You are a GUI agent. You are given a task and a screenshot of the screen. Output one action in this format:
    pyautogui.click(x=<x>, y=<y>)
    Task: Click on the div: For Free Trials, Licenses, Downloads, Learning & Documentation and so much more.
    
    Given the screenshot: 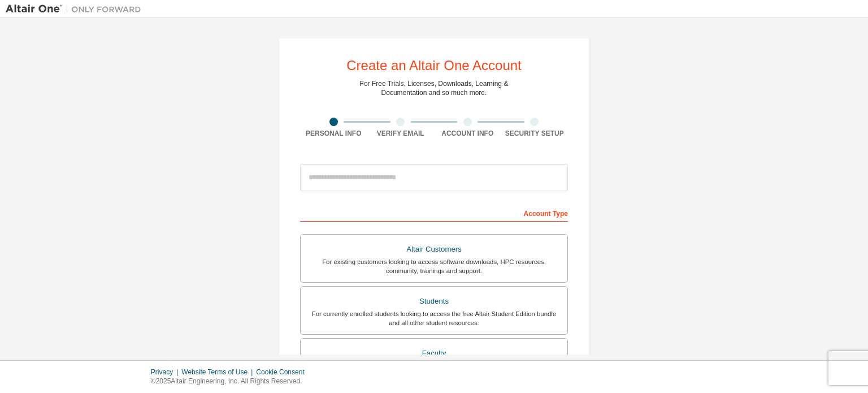 What is the action you would take?
    pyautogui.click(x=434, y=88)
    